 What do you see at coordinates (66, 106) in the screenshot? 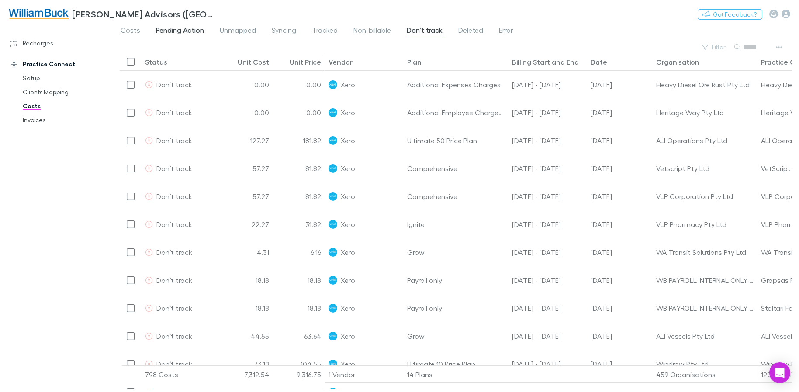
I see `a: Costs` at bounding box center [66, 106].